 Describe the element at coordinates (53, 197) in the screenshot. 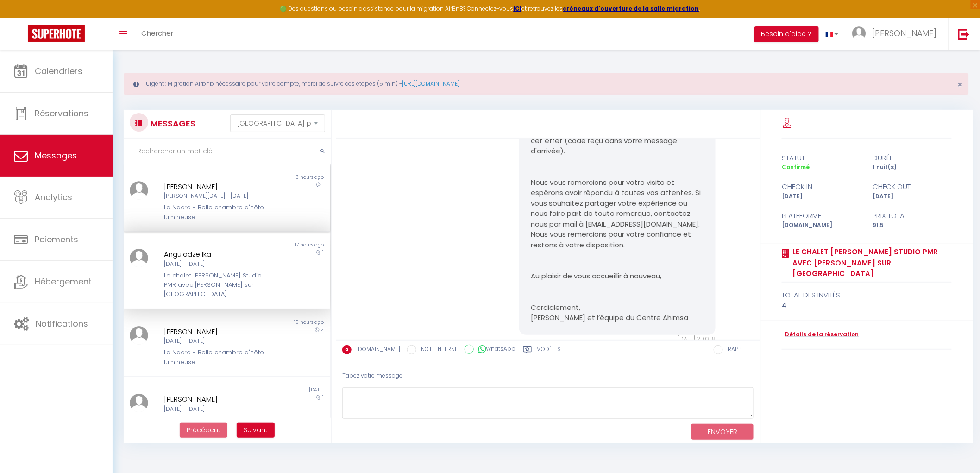

I see `span: Analytics` at that location.